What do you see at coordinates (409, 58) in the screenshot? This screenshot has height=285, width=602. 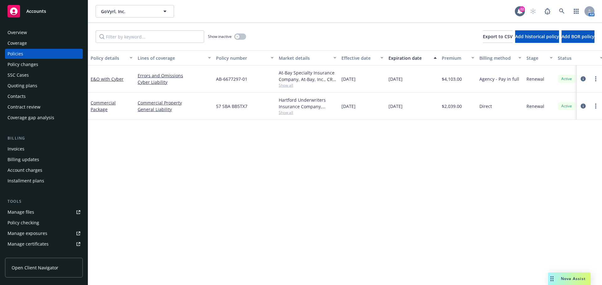 I see `div: Expiration date` at bounding box center [409, 58].